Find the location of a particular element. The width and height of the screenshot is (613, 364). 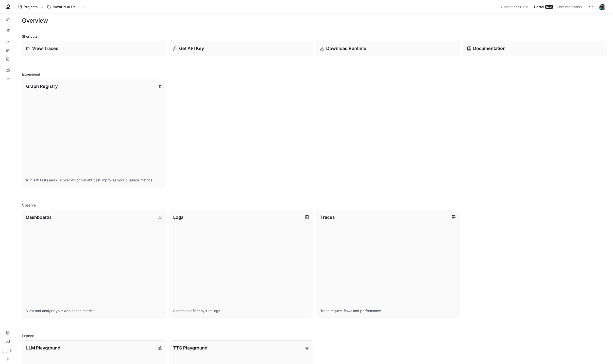

p: View Traces is located at coordinates (45, 48).